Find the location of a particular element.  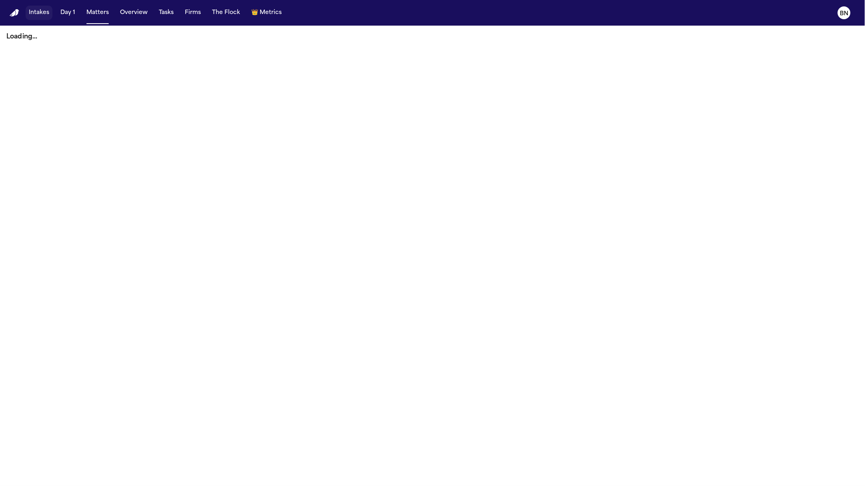

a: Firms is located at coordinates (193, 13).